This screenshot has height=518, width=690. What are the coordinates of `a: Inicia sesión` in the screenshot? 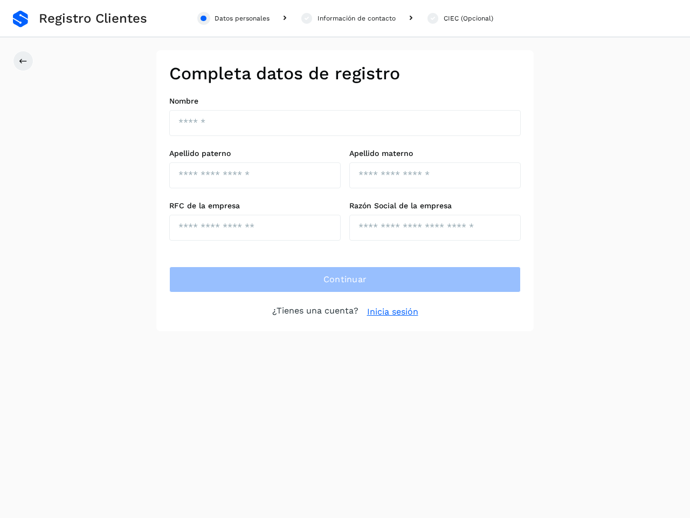 It's located at (393, 312).